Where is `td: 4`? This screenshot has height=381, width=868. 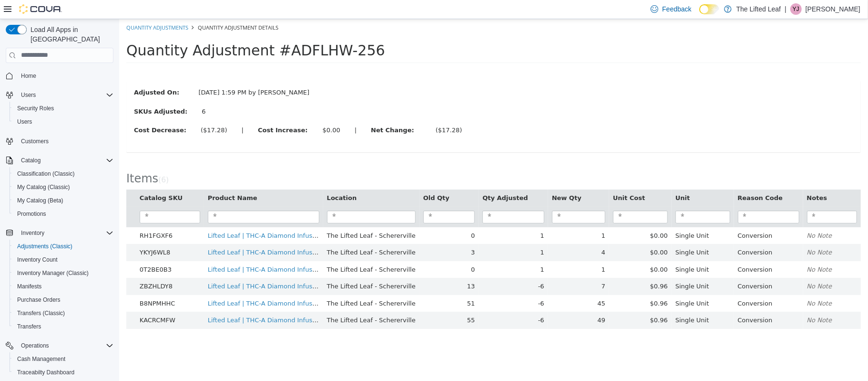
td: 4 is located at coordinates (460, 233).